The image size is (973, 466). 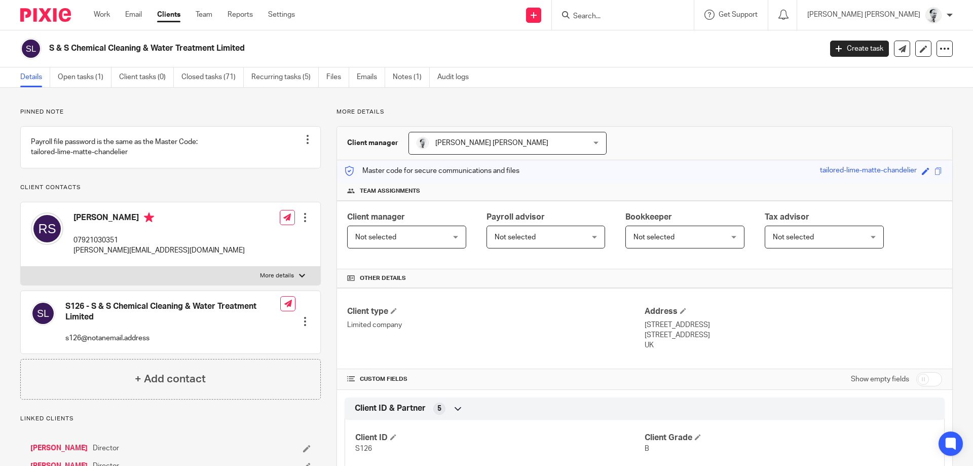 What do you see at coordinates (85, 77) in the screenshot?
I see `a: Open tasks (1)` at bounding box center [85, 77].